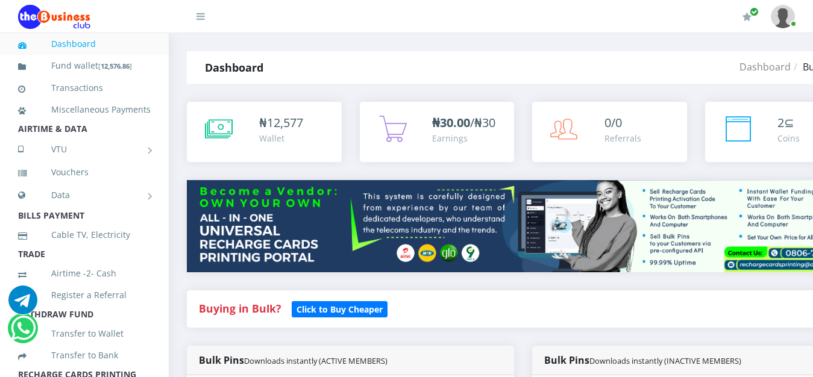 This screenshot has width=813, height=377. I want to click on a: Transfer to Bank, so click(84, 356).